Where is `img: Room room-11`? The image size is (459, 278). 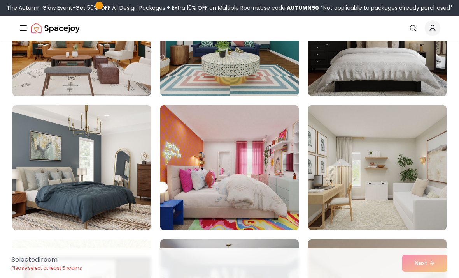
img: Room room-11 is located at coordinates (230, 167).